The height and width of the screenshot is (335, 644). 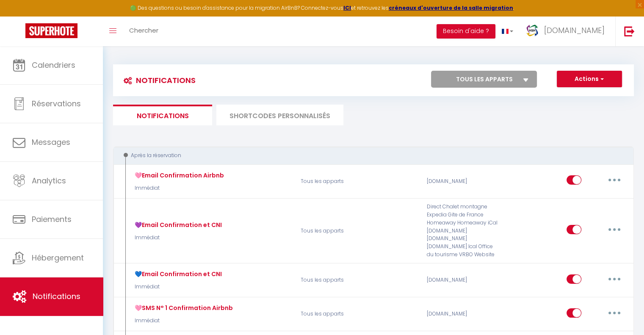 What do you see at coordinates (143, 30) in the screenshot?
I see `span: Chercher` at bounding box center [143, 30].